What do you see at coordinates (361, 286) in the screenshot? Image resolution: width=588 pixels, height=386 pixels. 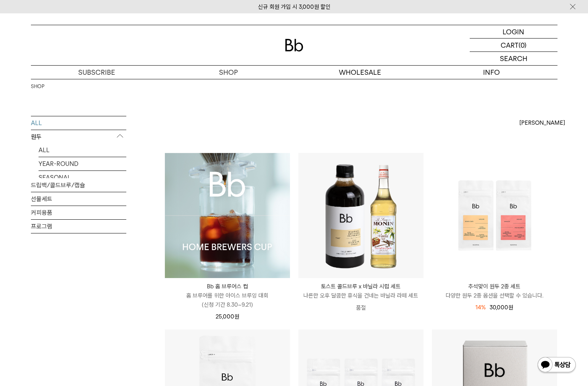 I see `p: 토스트 콜드브루 x 바닐라 시럽 세트` at bounding box center [361, 286].